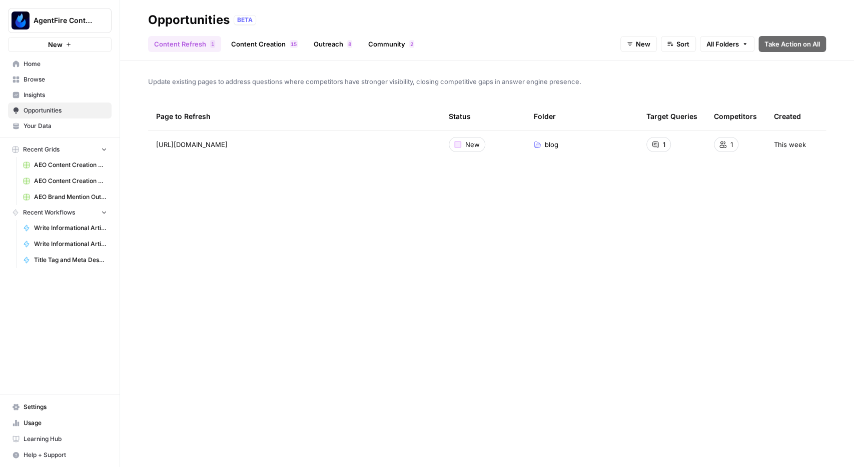 This screenshot has height=467, width=854. I want to click on div: Created, so click(788, 116).